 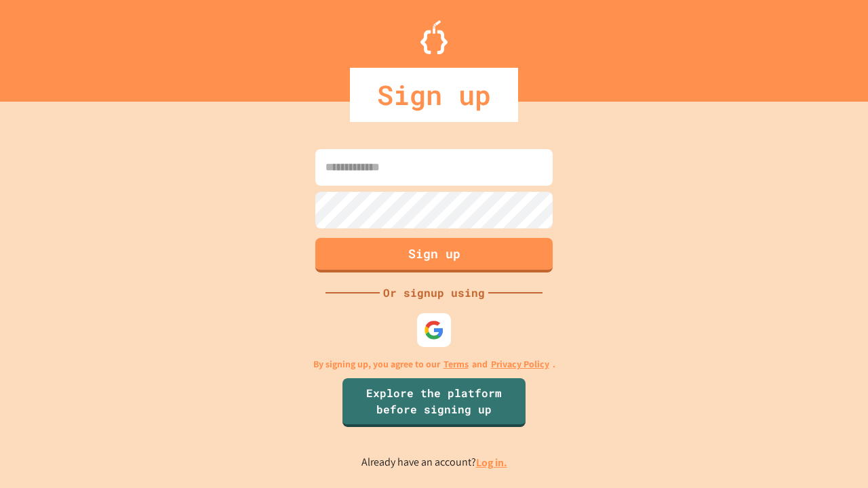 What do you see at coordinates (434, 402) in the screenshot?
I see `a: Explore the platform before signing up` at bounding box center [434, 402].